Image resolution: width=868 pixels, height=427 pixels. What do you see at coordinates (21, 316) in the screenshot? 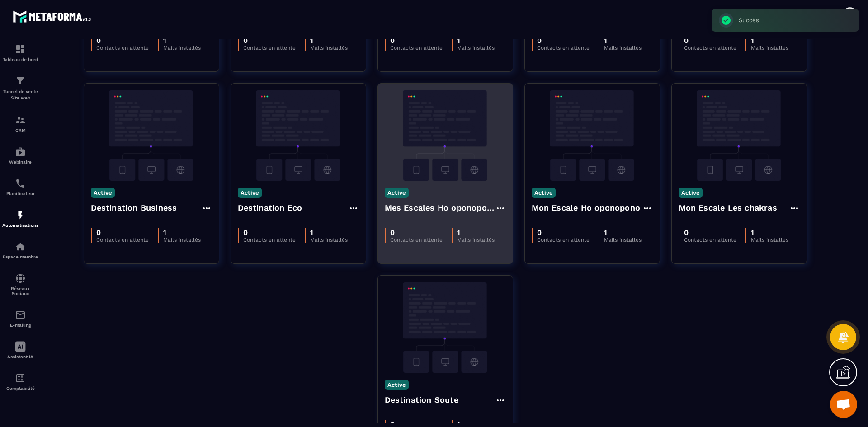
I see `img: email` at bounding box center [21, 316].